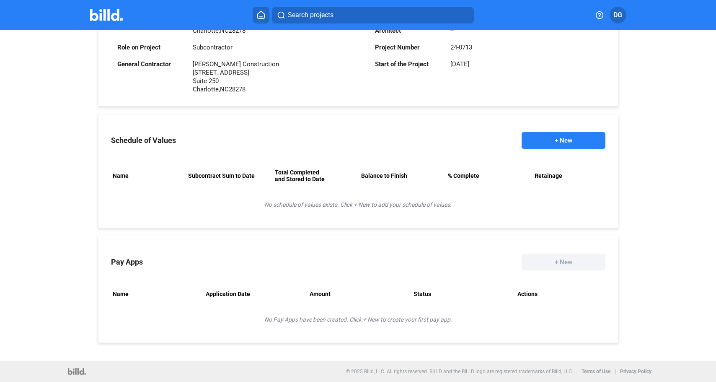  I want to click on th: % Complete, so click(488, 176).